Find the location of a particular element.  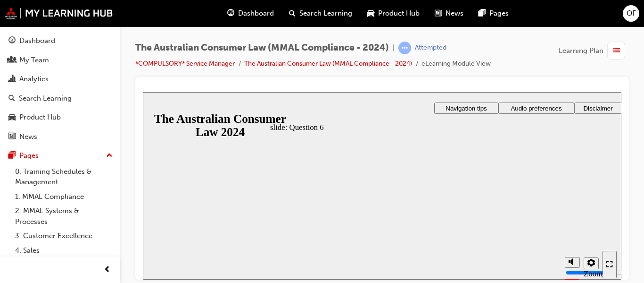

div: Search Learning is located at coordinates (45, 98).